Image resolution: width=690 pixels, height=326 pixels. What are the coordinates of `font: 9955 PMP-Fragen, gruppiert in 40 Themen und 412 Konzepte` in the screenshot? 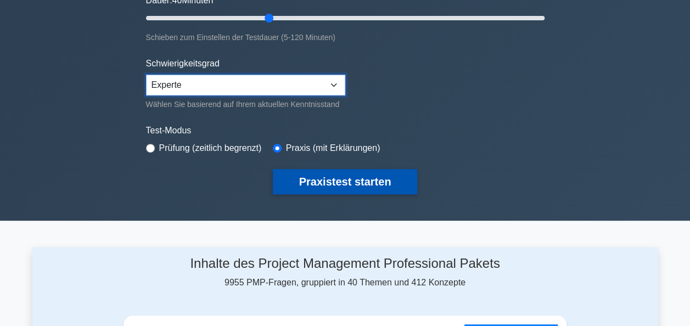 It's located at (345, 282).